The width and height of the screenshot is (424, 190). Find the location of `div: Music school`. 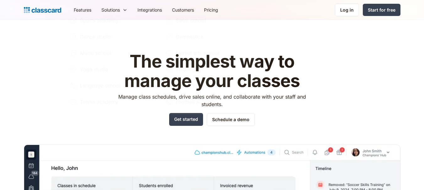

div: Music school is located at coordinates (95, 53).